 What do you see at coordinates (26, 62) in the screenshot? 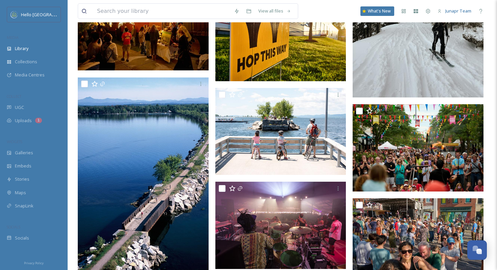
I see `span: Collections` at bounding box center [26, 62].